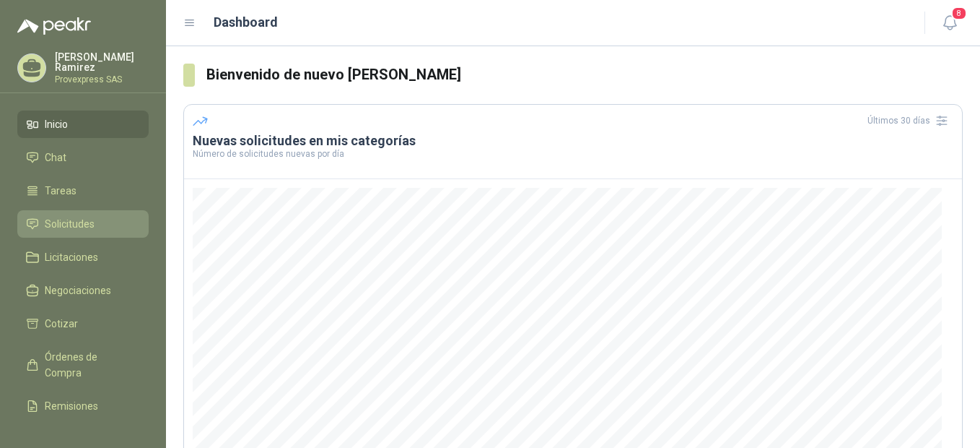 This screenshot has height=448, width=980. What do you see at coordinates (83, 157) in the screenshot?
I see `a: Chat` at bounding box center [83, 157].